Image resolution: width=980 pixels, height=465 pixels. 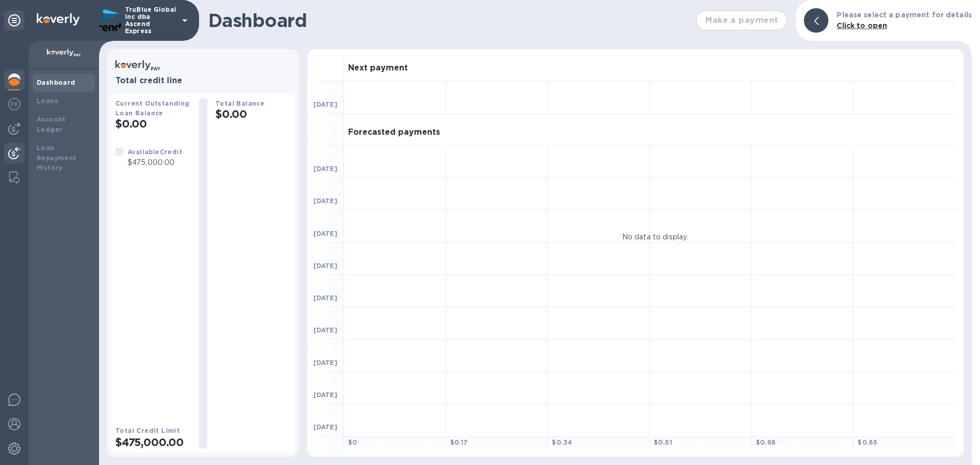 What do you see at coordinates (203, 81) in the screenshot?
I see `h3: Total credit line` at bounding box center [203, 81].